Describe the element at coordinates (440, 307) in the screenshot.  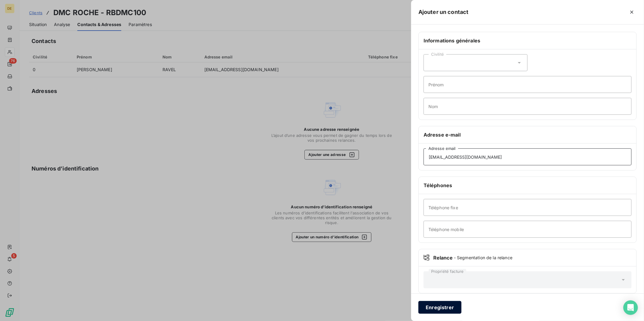
I see `button: Enregistrer` at that location.